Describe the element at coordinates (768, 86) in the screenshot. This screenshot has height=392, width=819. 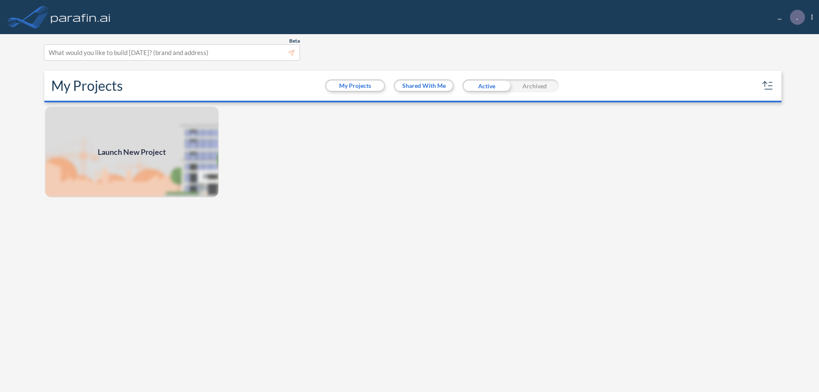
I see `button: sort` at that location.